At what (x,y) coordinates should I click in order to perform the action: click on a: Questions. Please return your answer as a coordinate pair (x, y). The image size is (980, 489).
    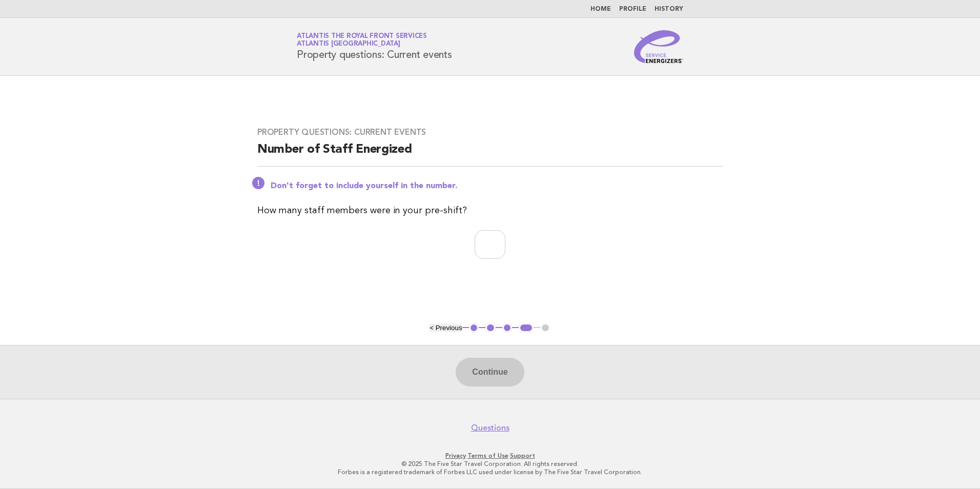
    Looking at the image, I should click on (490, 428).